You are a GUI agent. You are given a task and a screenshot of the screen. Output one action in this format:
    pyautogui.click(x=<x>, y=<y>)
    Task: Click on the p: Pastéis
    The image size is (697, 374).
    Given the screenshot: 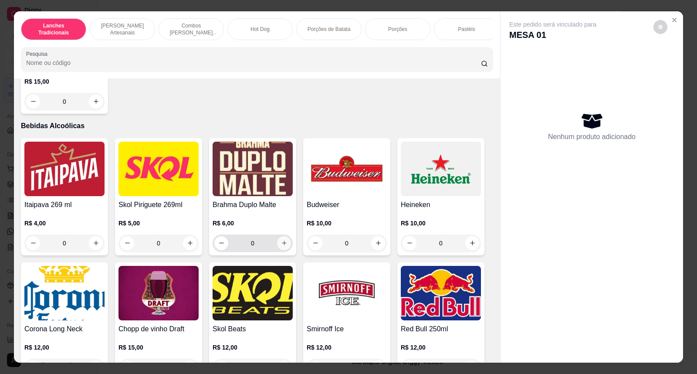 What is the action you would take?
    pyautogui.click(x=466, y=29)
    